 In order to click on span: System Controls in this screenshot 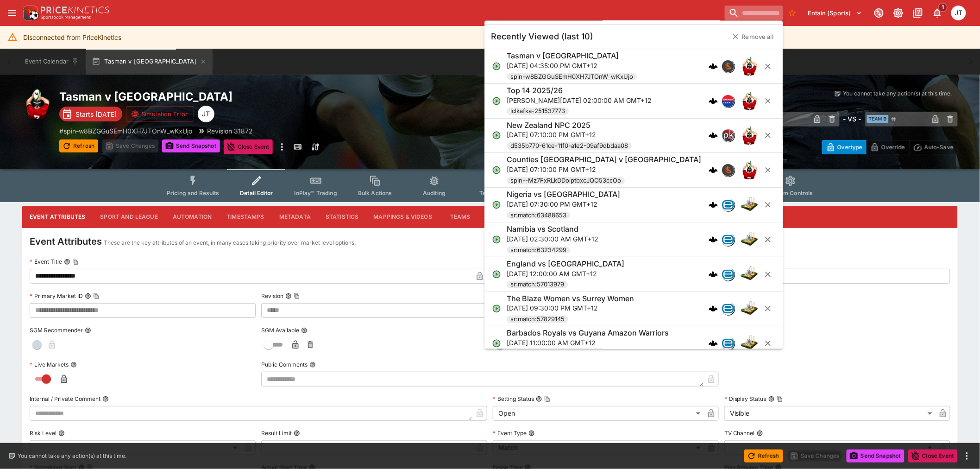, I will do `click(791, 193)`.